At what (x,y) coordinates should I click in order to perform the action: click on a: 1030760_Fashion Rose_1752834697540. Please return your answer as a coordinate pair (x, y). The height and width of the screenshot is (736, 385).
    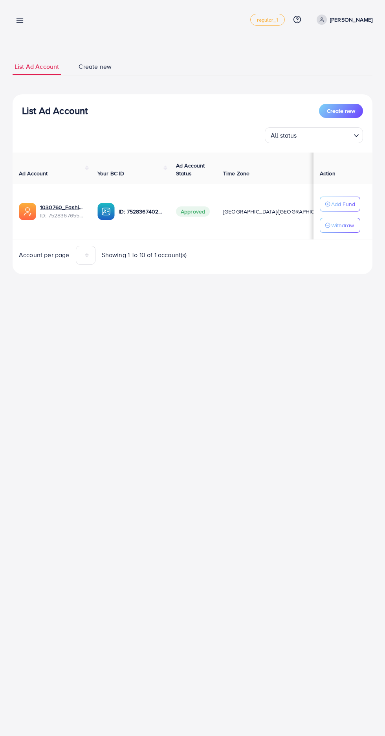
    Looking at the image, I should click on (63, 207).